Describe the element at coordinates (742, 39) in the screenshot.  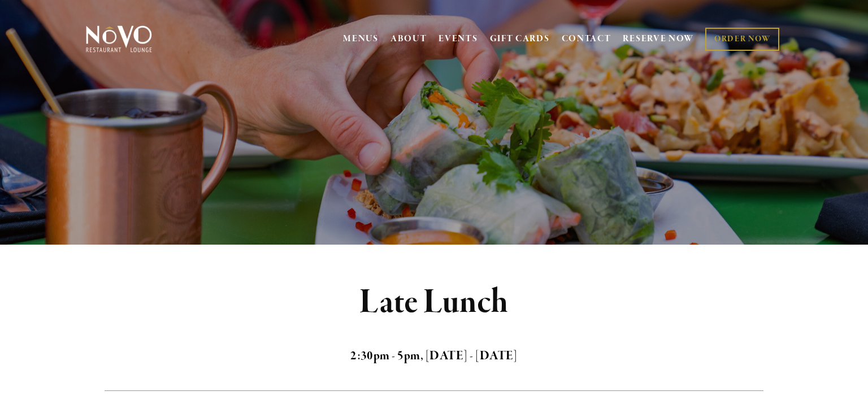
I see `a: ORDER NOW` at that location.